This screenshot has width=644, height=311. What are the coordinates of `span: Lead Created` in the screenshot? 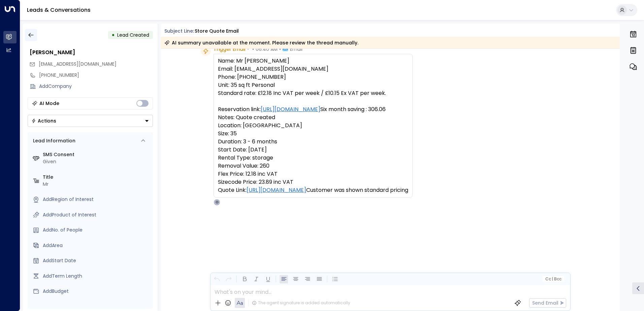 It's located at (133, 35).